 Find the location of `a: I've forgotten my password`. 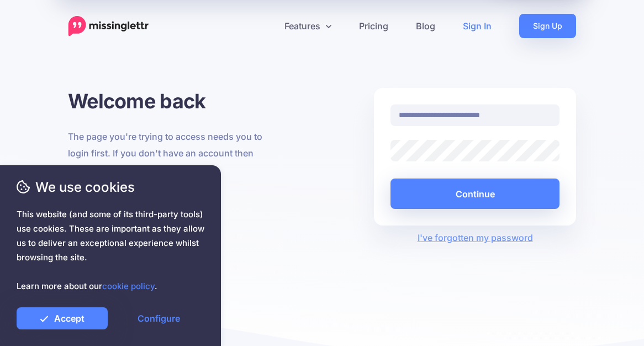

a: I've forgotten my password is located at coordinates (475, 238).